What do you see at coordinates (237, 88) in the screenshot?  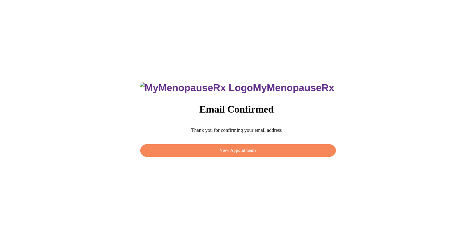 I see `h3: MyMenopauseRx` at bounding box center [237, 88].